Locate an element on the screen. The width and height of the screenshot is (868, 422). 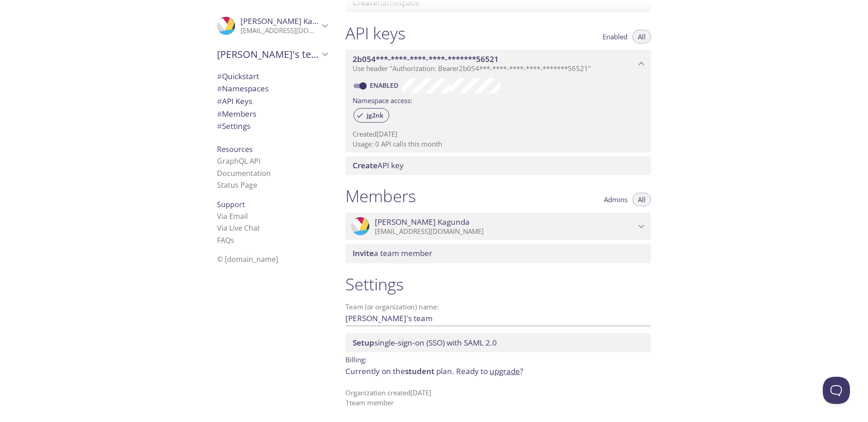
span: single-sign-on (SSO) with SAML 2.0 is located at coordinates (425, 342).